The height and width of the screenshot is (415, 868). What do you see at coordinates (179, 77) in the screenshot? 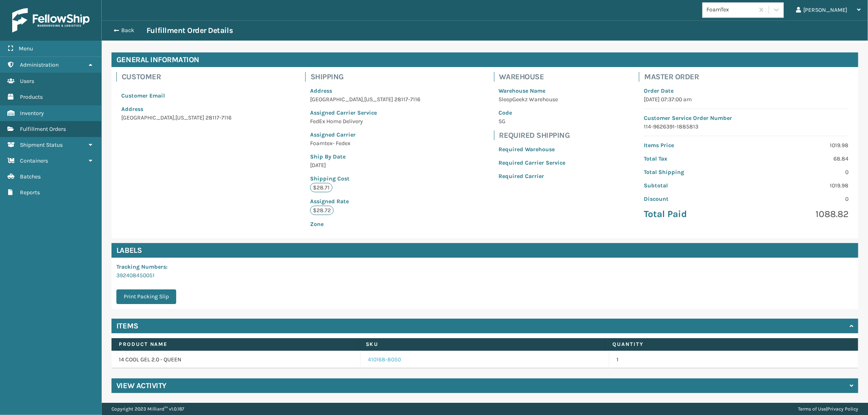
I see `h4: Customer` at bounding box center [179, 77].